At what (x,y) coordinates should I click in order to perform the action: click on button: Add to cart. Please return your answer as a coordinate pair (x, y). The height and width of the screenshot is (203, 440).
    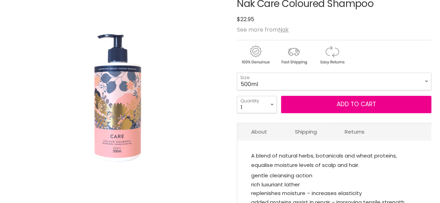
    Looking at the image, I should click on (356, 105).